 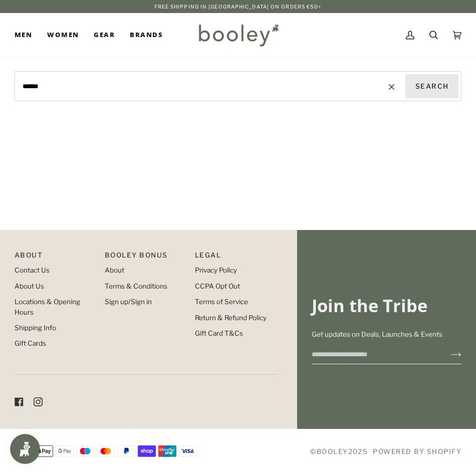 What do you see at coordinates (29, 286) in the screenshot?
I see `a: About Us` at bounding box center [29, 286].